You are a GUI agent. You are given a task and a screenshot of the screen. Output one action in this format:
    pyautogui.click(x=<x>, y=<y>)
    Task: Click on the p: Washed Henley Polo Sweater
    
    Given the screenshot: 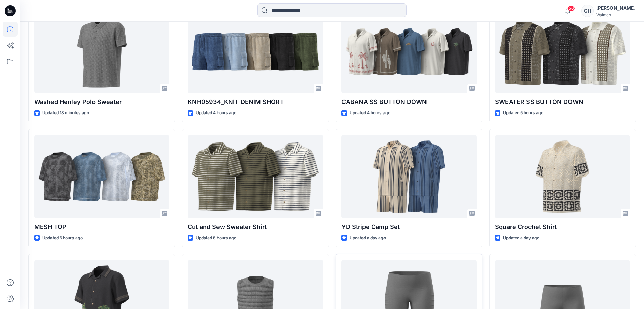 What is the action you would take?
    pyautogui.click(x=102, y=102)
    